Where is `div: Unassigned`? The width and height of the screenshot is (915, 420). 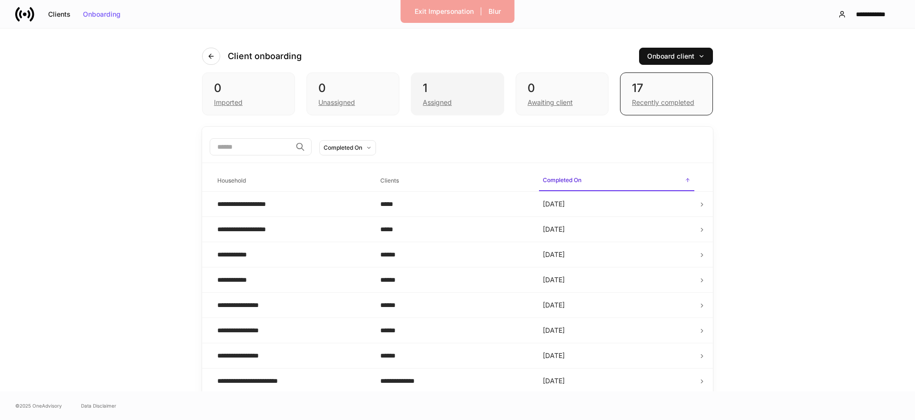 div: Unassigned is located at coordinates (336, 102).